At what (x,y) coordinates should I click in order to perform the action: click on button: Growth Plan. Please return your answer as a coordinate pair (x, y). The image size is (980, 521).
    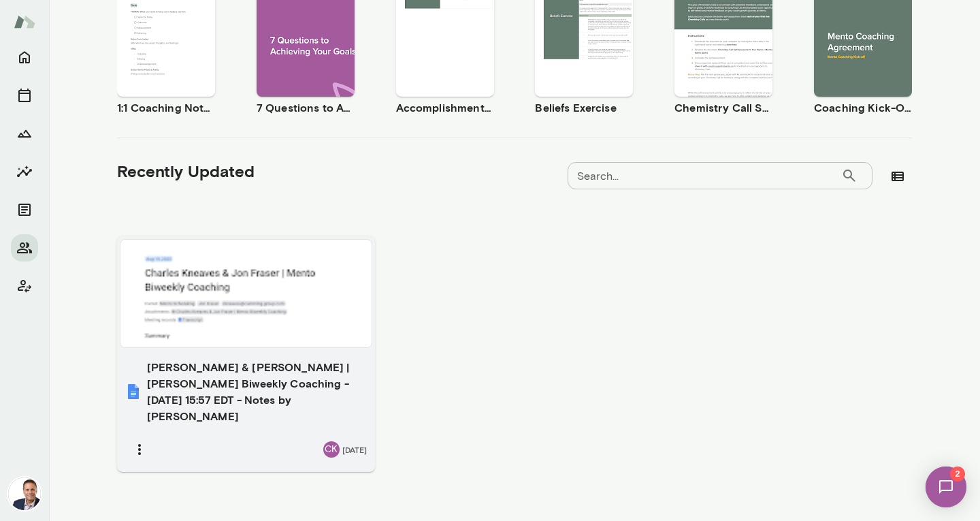
    Looking at the image, I should click on (25, 133).